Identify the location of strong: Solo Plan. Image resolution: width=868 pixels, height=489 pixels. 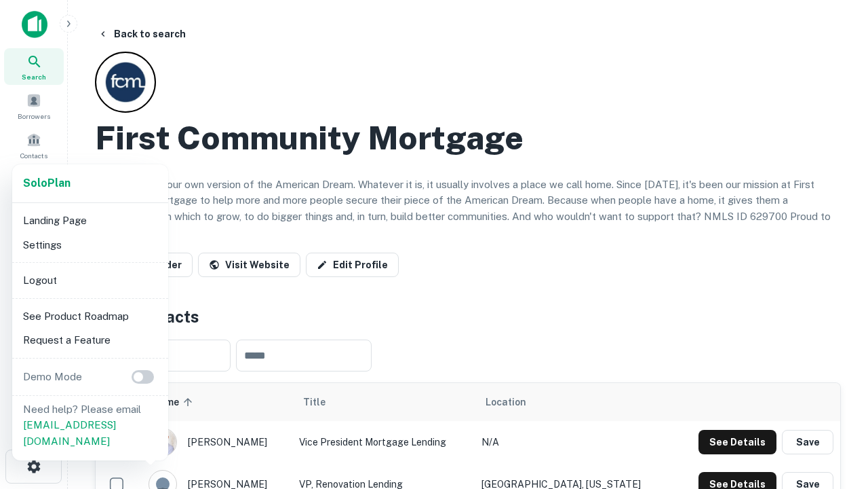
(47, 183).